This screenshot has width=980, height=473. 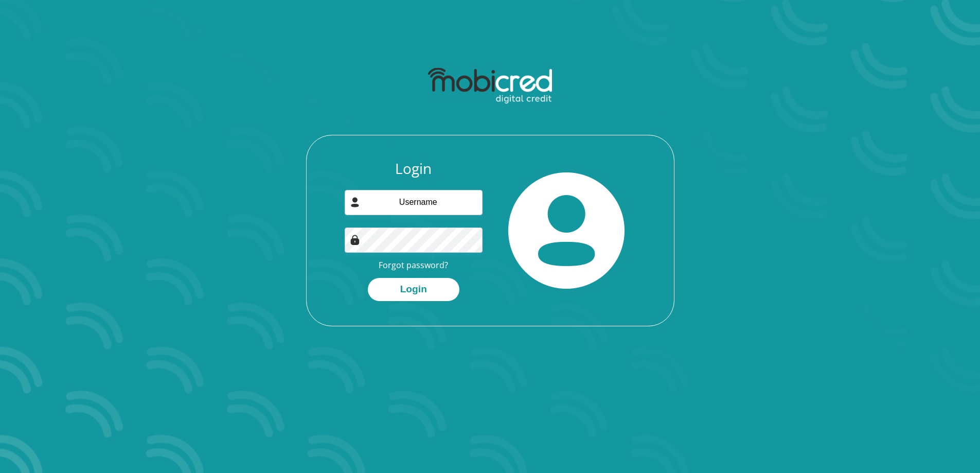 What do you see at coordinates (355, 203) in the screenshot?
I see `img: user-icon image` at bounding box center [355, 203].